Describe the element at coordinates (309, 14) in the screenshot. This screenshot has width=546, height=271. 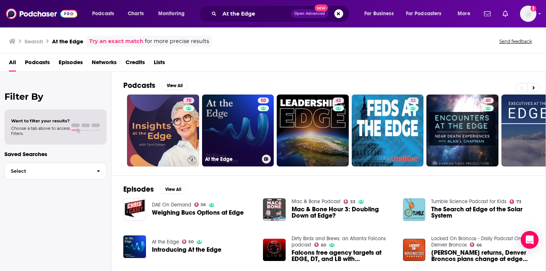
I see `button: Open AdvancedNew` at that location.